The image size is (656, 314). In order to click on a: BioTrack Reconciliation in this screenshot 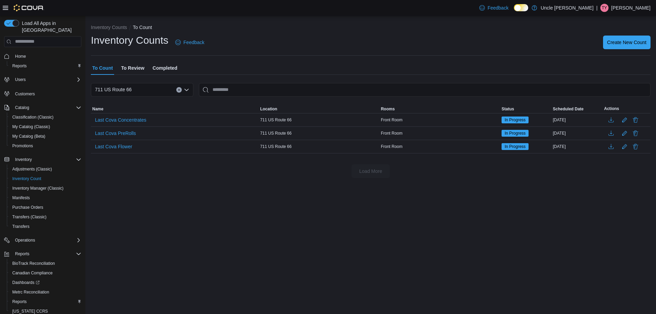, I will do `click(33, 263)`.